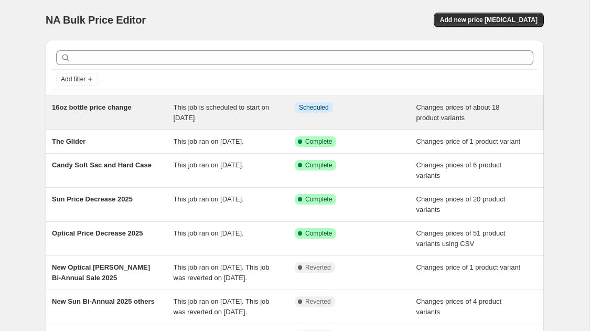 The image size is (590, 331). I want to click on span: Changes prices of about 18 product variants, so click(458, 112).